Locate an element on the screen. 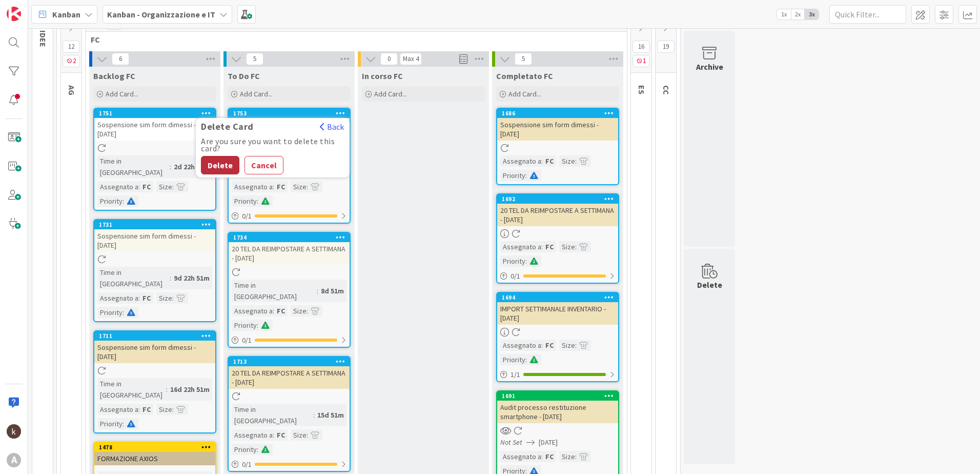 The image size is (980, 474). div: 0/1 is located at coordinates (289, 464).